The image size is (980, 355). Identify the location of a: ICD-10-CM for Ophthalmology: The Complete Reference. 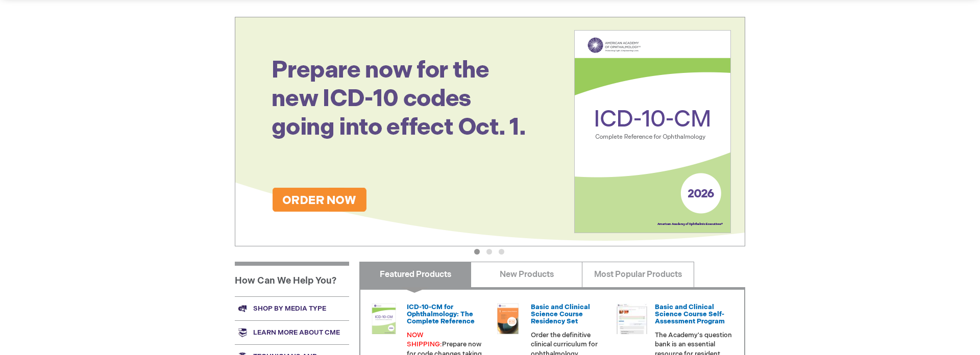
(440, 314).